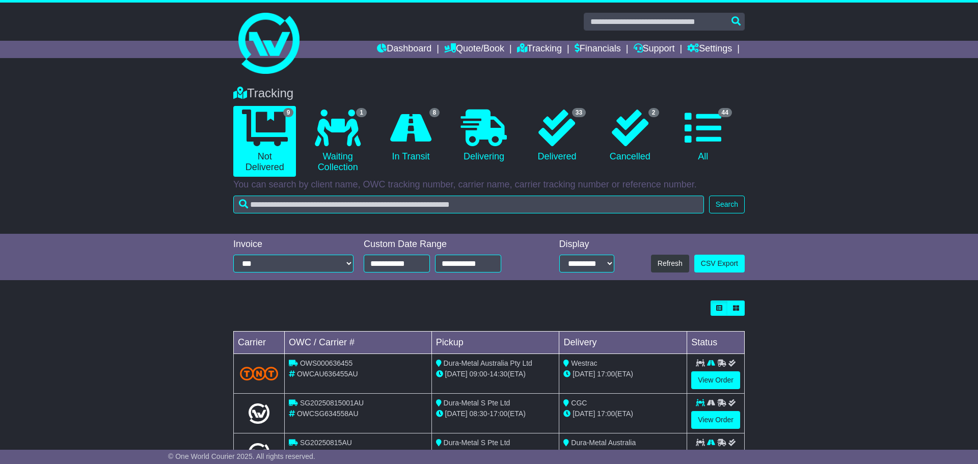 The height and width of the screenshot is (464, 978). What do you see at coordinates (489, 93) in the screenshot?
I see `div: Tracking` at bounding box center [489, 93].